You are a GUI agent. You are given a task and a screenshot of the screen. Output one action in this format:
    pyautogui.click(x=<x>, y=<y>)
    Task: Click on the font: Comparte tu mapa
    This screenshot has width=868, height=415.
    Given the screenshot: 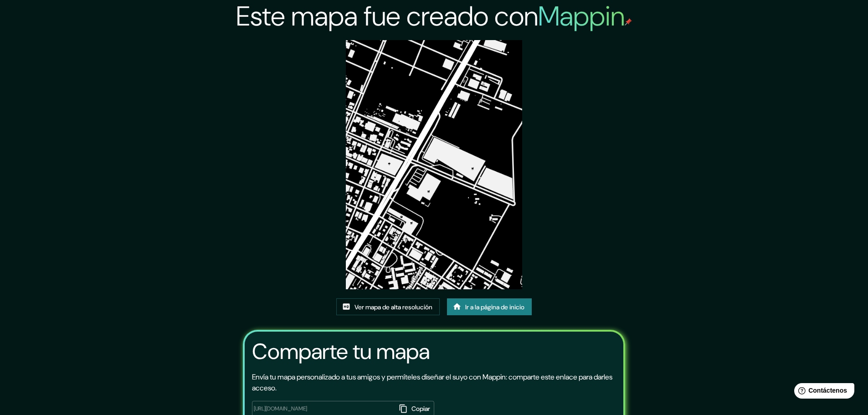 What is the action you would take?
    pyautogui.click(x=341, y=352)
    